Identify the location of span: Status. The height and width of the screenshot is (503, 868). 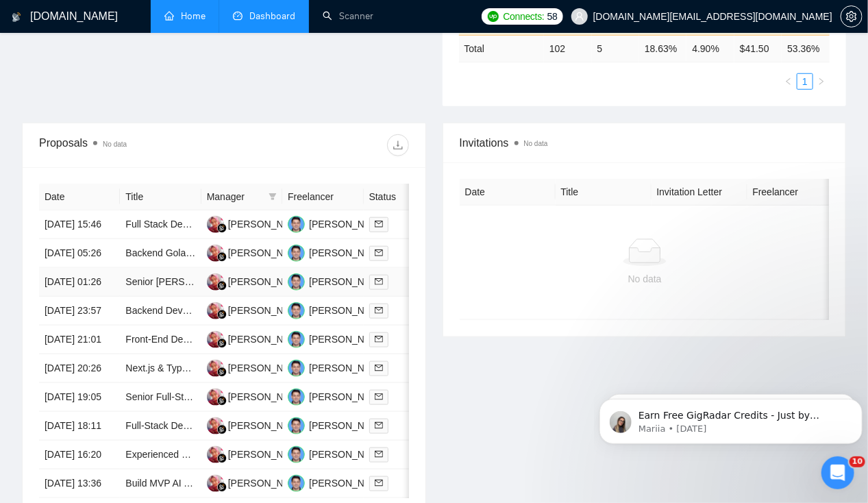
(397, 196).